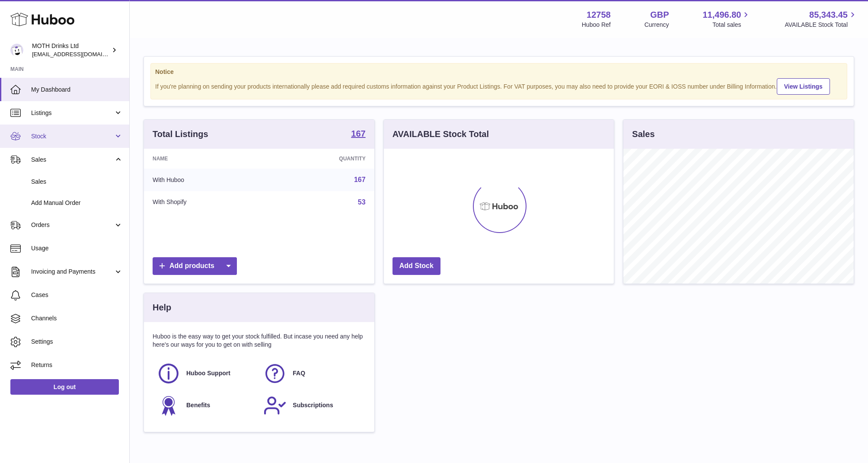 Image resolution: width=868 pixels, height=463 pixels. What do you see at coordinates (72, 225) in the screenshot?
I see `span: Orders` at bounding box center [72, 225].